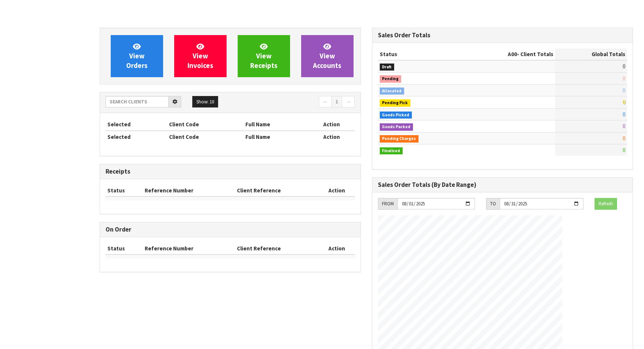 Image resolution: width=644 pixels, height=349 pixels. What do you see at coordinates (399, 139) in the screenshot?
I see `span: Pending Charges` at bounding box center [399, 139].